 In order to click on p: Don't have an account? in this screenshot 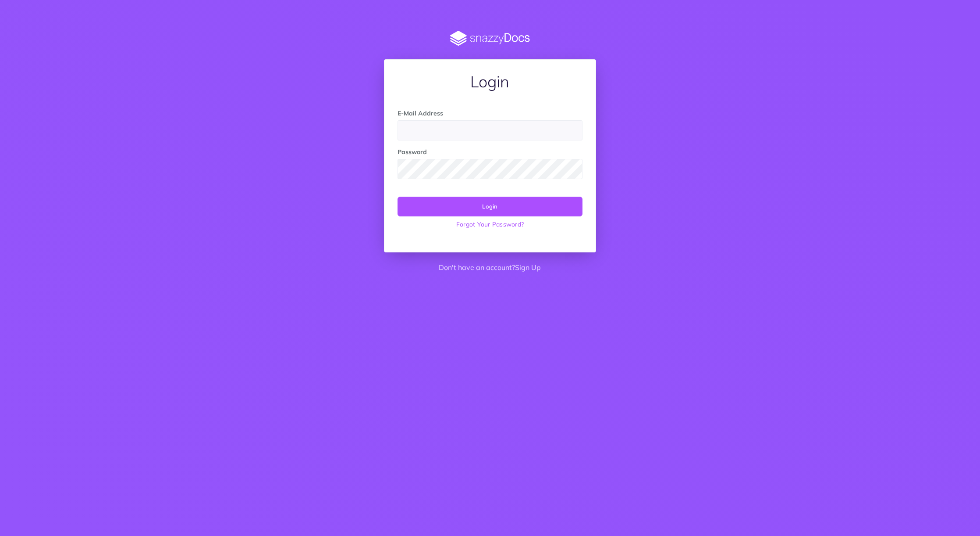, I will do `click(490, 268)`.